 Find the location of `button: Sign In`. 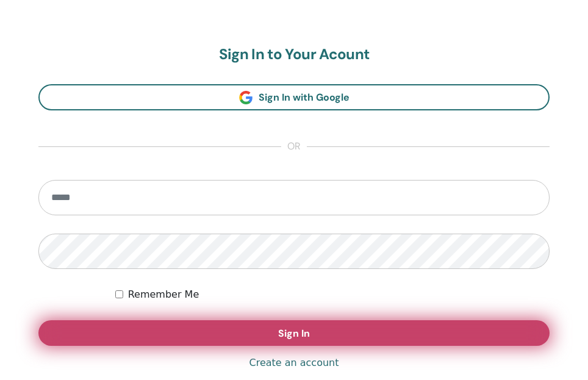

button: Sign In is located at coordinates (294, 333).